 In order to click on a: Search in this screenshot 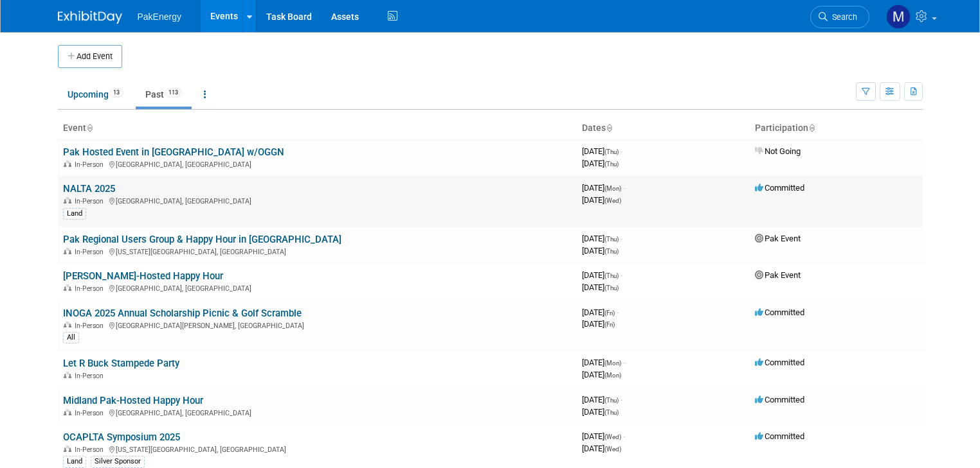, I will do `click(840, 16)`.